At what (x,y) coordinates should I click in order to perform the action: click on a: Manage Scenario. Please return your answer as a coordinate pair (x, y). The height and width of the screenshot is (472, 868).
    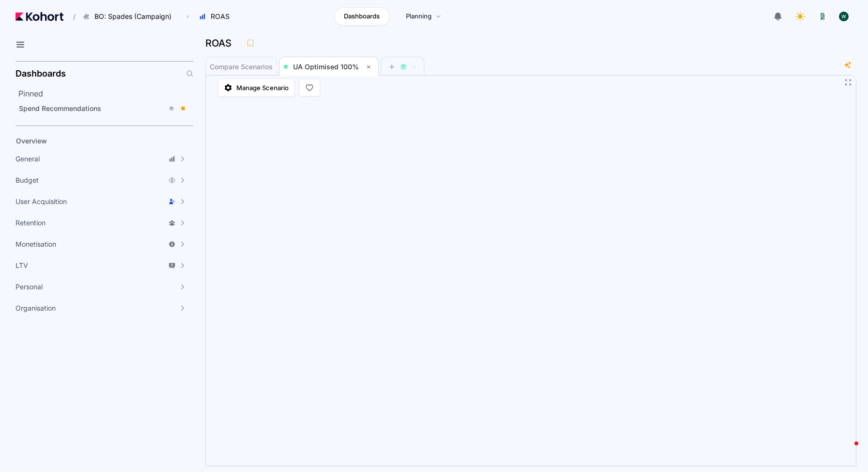
    Looking at the image, I should click on (256, 88).